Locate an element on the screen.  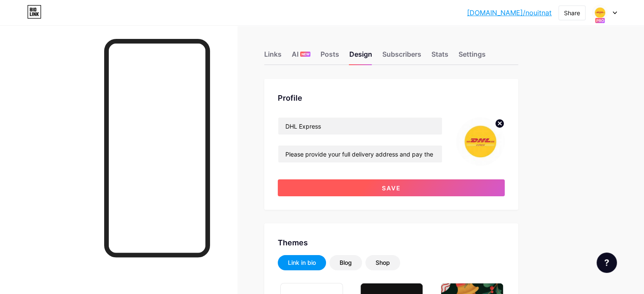
div: Design is located at coordinates (361, 56).